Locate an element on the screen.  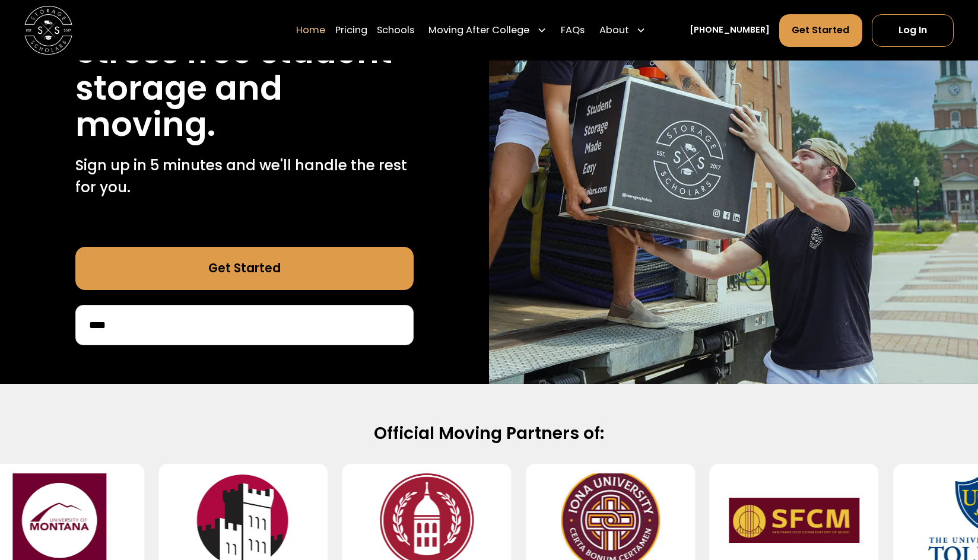
a: Log In is located at coordinates (912, 30).